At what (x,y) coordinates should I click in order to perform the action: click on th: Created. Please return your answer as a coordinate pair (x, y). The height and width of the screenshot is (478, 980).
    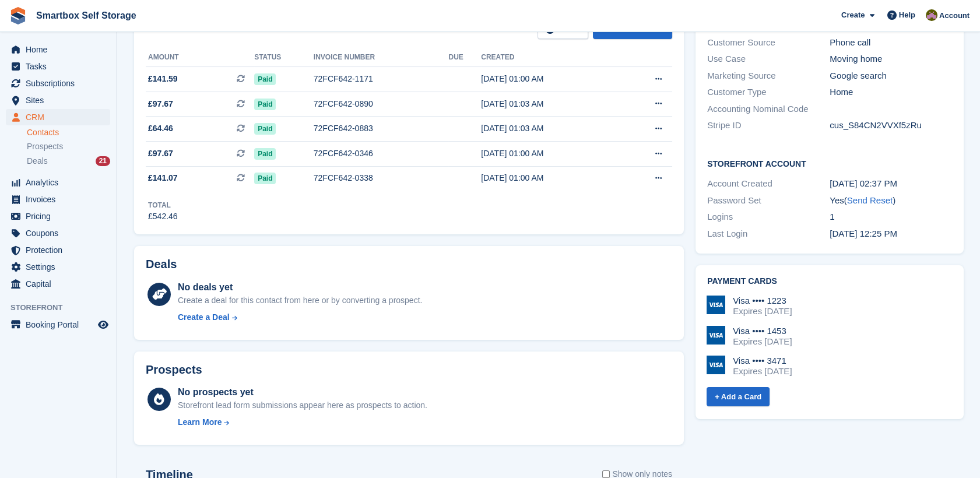
    Looking at the image, I should click on (550, 57).